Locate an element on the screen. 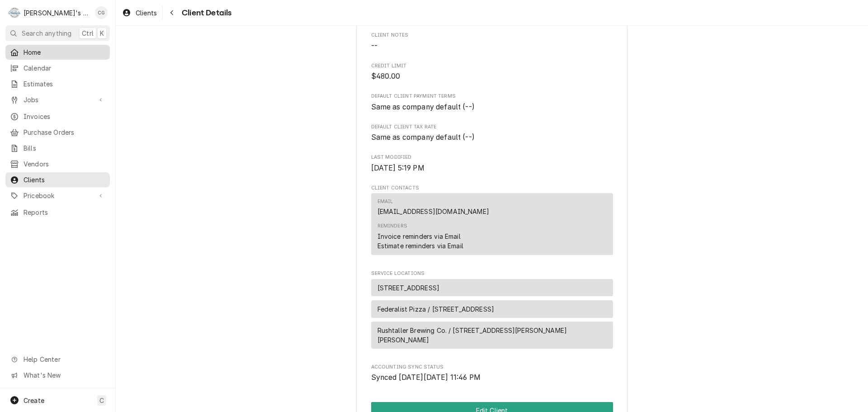 The image size is (868, 412). span: Purchase Orders is located at coordinates (64, 132).